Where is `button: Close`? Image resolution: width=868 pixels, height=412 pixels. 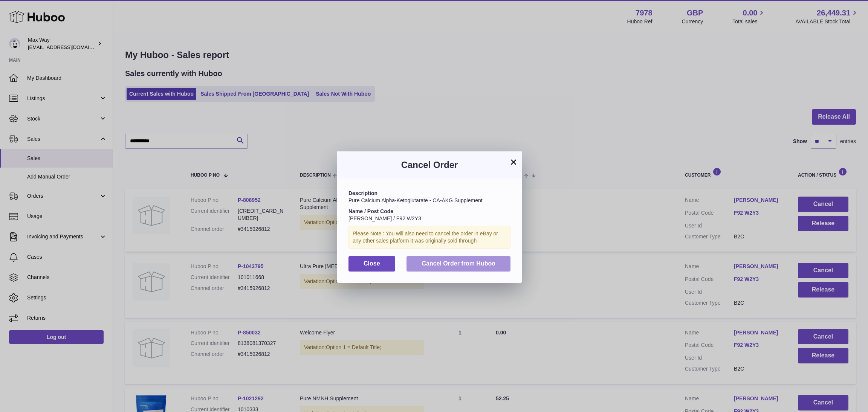 button: Close is located at coordinates (372, 264).